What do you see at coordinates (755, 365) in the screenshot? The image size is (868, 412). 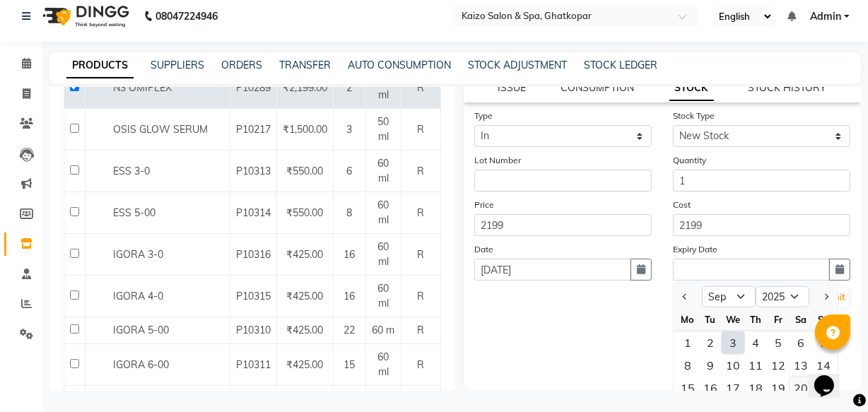 I see `div: Thursday, September 11, 2025` at bounding box center [755, 365].